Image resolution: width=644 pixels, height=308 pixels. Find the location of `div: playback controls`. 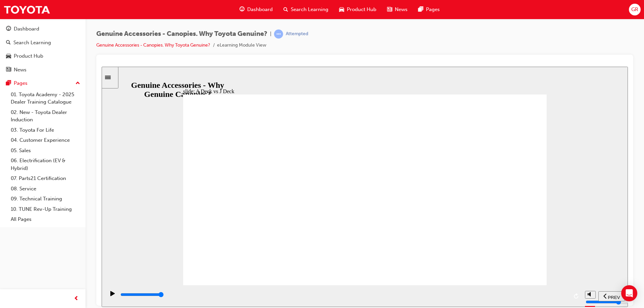

div: playback controls is located at coordinates (241, 229).